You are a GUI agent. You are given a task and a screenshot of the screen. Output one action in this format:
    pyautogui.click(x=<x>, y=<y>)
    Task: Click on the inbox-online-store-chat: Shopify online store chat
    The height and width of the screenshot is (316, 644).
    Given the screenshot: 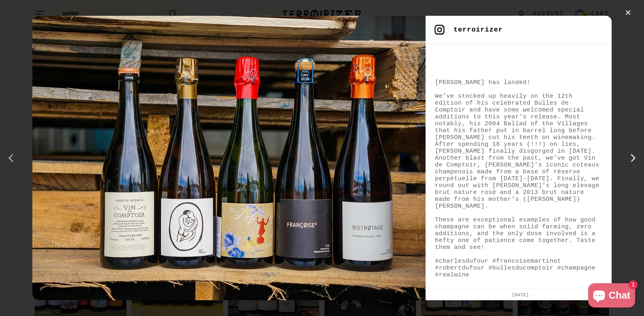 What is the action you would take?
    pyautogui.click(x=612, y=296)
    